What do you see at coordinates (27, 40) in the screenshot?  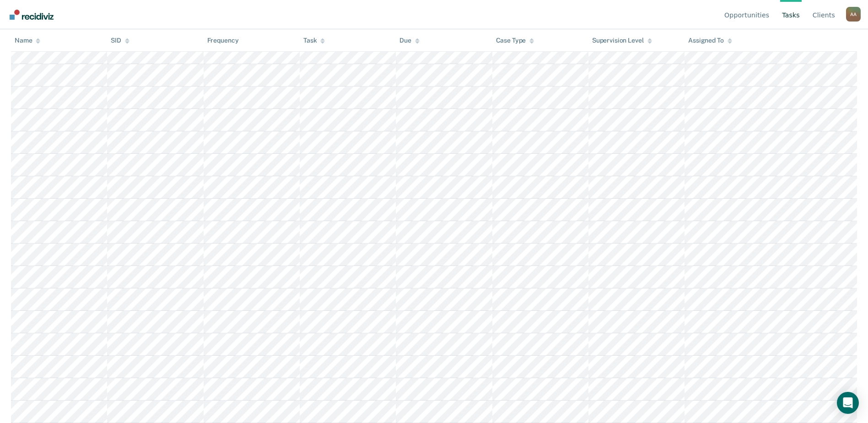 I see `div: Name` at bounding box center [27, 40].